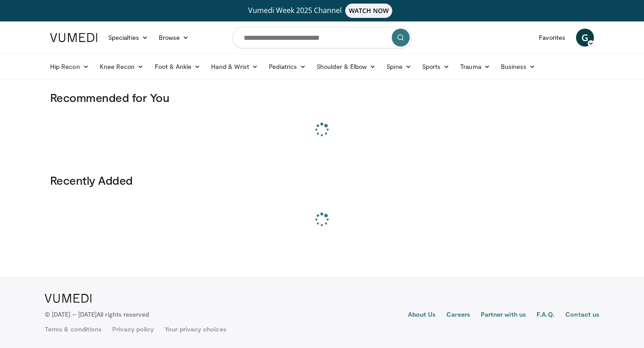 Image resolution: width=644 pixels, height=348 pixels. Describe the element at coordinates (582, 315) in the screenshot. I see `a: Contact us` at that location.